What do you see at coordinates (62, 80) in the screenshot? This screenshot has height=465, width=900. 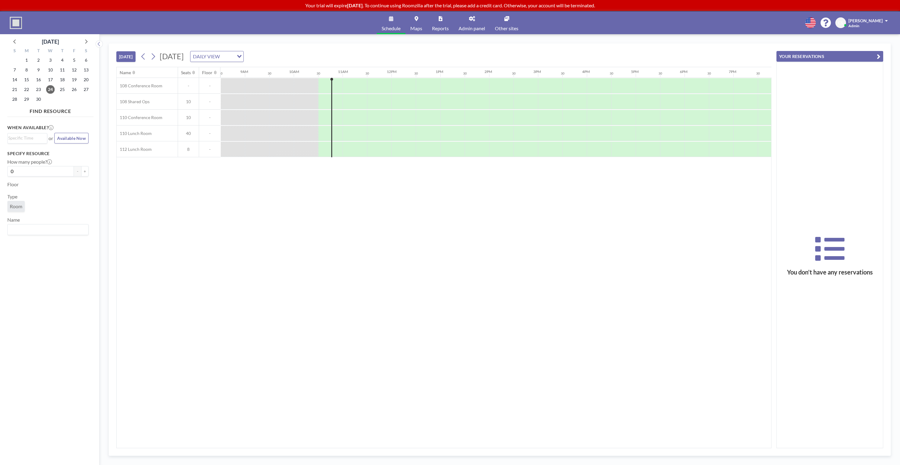 I see `span: Thursday, September 18, 2025` at bounding box center [62, 80].